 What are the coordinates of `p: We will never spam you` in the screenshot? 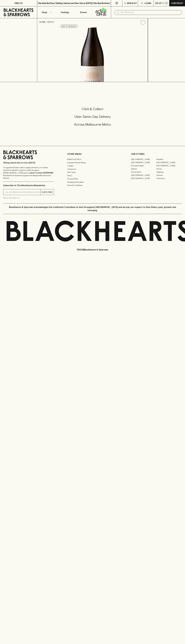 It's located at (29, 198).